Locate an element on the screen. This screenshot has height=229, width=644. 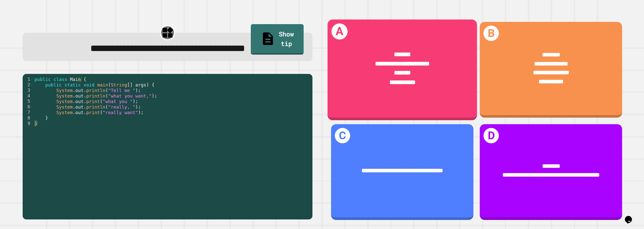
span: Toggle code folding, rows 1 through 9 is located at coordinates (32, 79).